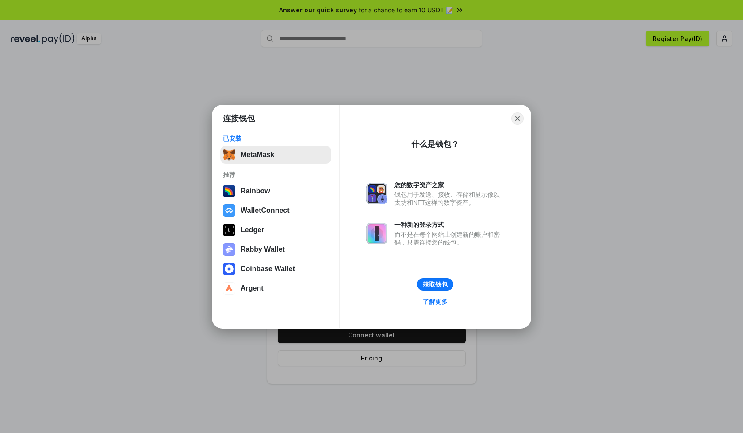 This screenshot has width=743, height=433. What do you see at coordinates (252, 230) in the screenshot?
I see `div: Ledger` at bounding box center [252, 230].